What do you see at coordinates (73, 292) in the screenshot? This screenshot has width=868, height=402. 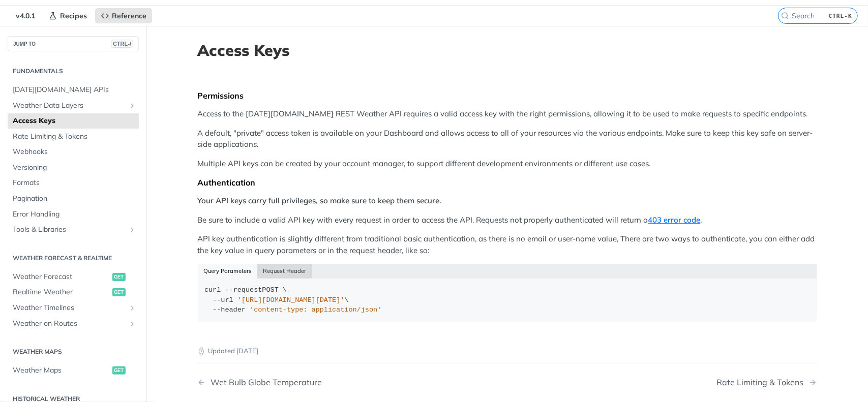 I see `a: Realtime Weatherget` at bounding box center [73, 292].